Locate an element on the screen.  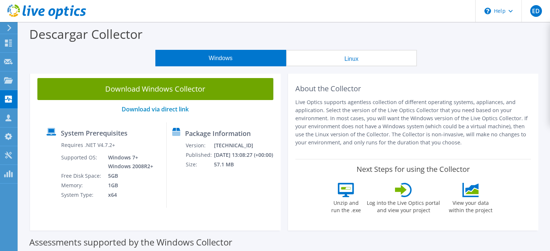
label: System Prerequisites is located at coordinates (94, 133).